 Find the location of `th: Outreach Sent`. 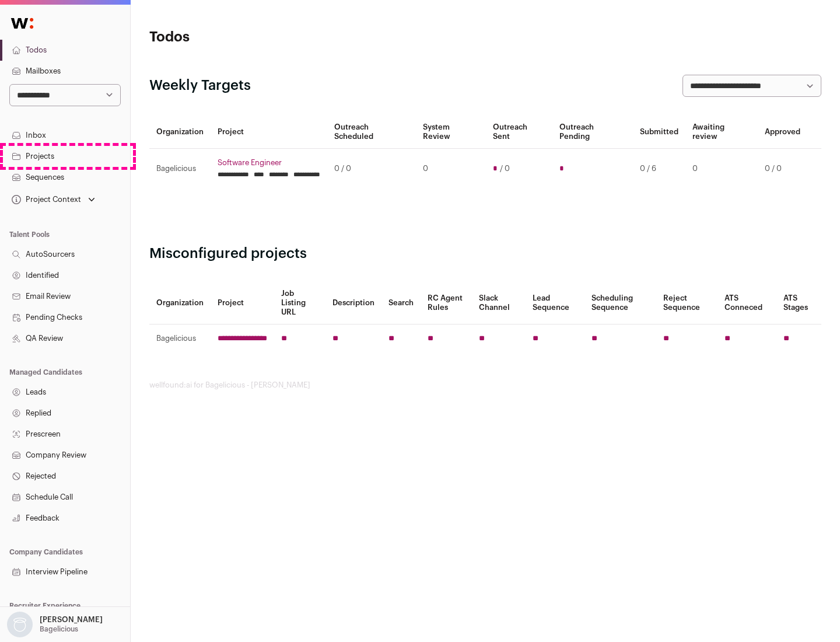

th: Outreach Sent is located at coordinates (519, 132).